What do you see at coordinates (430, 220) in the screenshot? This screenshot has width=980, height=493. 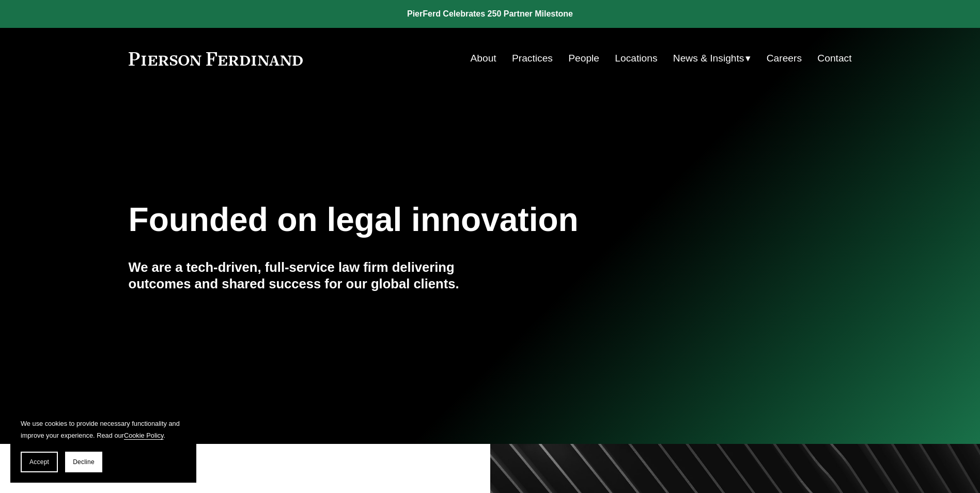 I see `h1: Founded on legal innovation` at bounding box center [430, 220].